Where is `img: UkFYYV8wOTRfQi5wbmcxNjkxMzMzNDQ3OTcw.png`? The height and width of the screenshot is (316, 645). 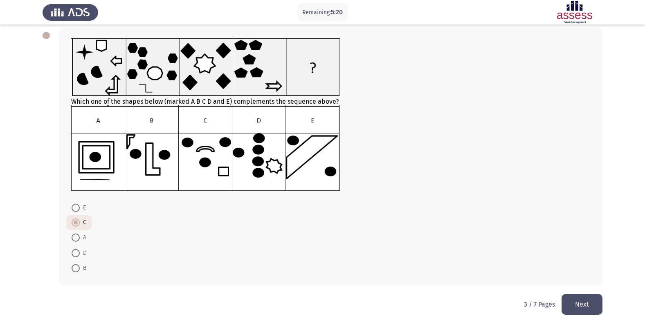
img: UkFYYV8wOTRfQi5wbmcxNjkxMzMzNDQ3OTcw.png is located at coordinates (205, 148).